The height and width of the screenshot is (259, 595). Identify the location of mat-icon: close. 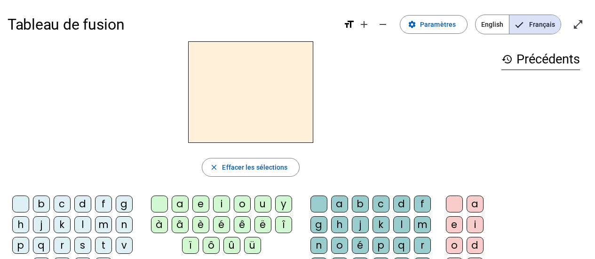
(214, 167).